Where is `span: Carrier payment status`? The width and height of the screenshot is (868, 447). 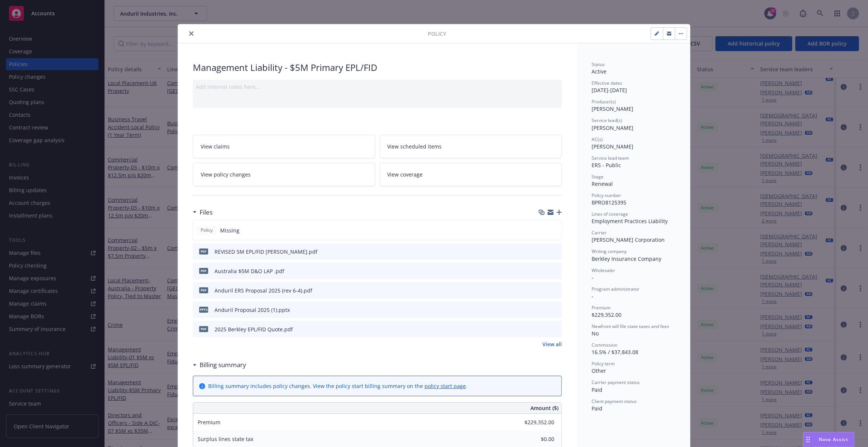 span: Carrier payment status is located at coordinates (615, 382).